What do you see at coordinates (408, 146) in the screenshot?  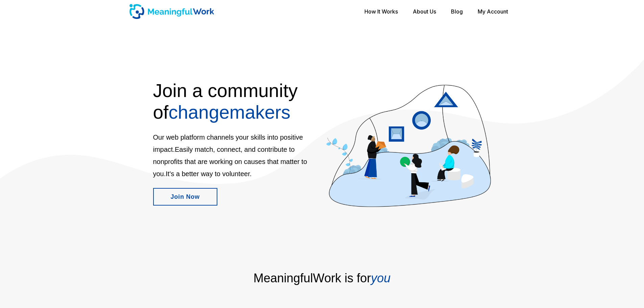 I see `img: Volunteers` at bounding box center [408, 146].